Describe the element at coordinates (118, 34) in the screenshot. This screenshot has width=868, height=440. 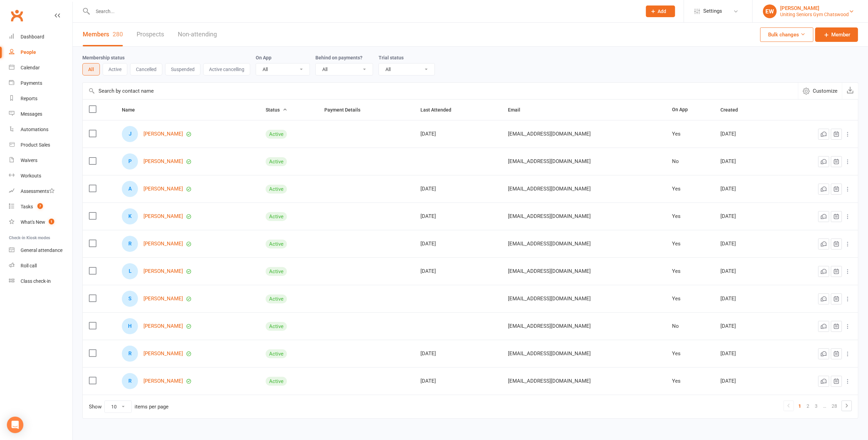
I see `div: 280` at that location.